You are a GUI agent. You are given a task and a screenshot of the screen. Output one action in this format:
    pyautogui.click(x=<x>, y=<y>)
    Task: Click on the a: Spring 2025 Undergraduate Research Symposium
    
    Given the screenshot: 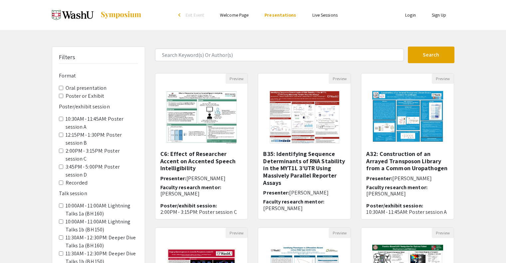 What is the action you would take?
    pyautogui.click(x=97, y=15)
    